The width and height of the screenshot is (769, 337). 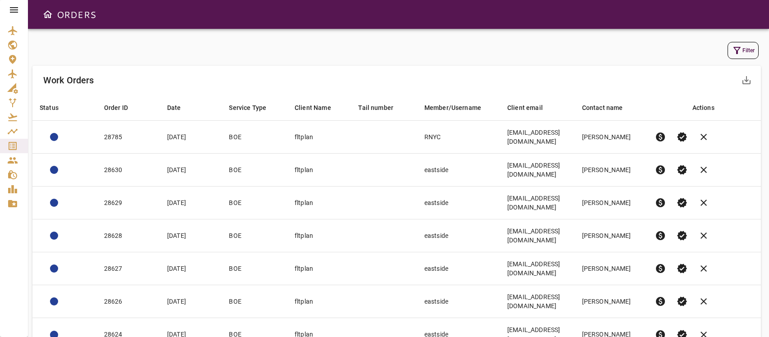 What do you see at coordinates (128, 301) in the screenshot?
I see `td: 28626` at bounding box center [128, 301].